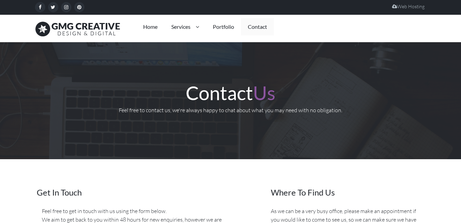 The image size is (461, 223). Describe the element at coordinates (409, 6) in the screenshot. I see `a: Web Hosting` at that location.